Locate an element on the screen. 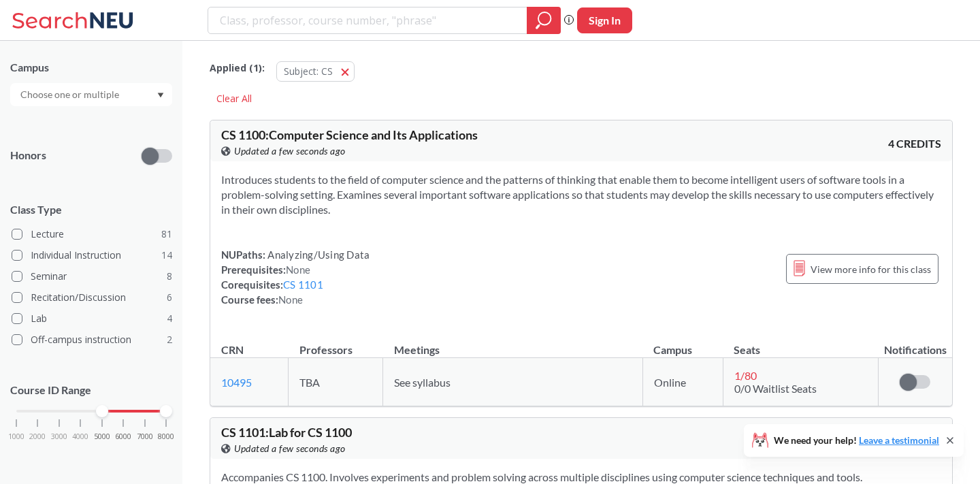  span: 1000 is located at coordinates (16, 436).